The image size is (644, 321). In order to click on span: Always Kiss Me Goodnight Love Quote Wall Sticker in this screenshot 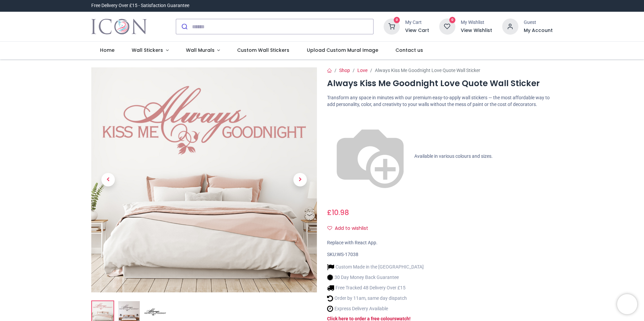, I will do `click(428, 70)`.